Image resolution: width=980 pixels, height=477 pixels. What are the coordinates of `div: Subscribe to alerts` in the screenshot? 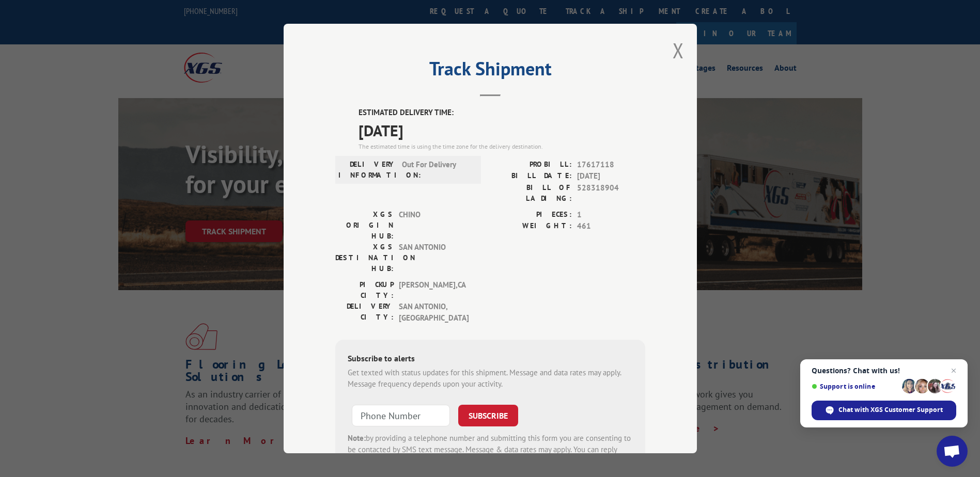 It's located at (490, 359).